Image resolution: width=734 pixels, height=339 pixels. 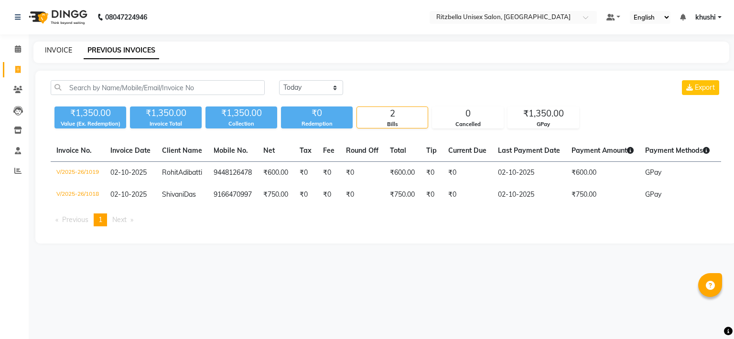 What do you see at coordinates (603, 151) in the screenshot?
I see `span: Payment Amount` at bounding box center [603, 151].